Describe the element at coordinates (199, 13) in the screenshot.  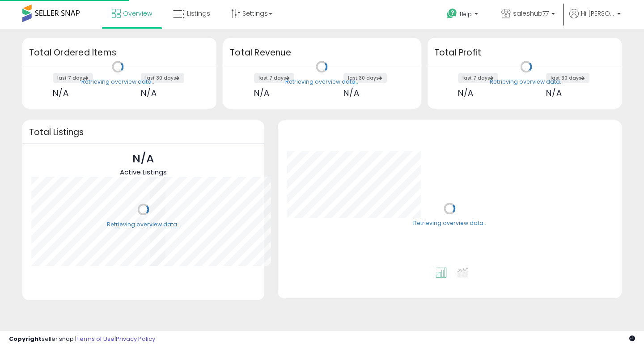
I see `span: Listings` at that location.